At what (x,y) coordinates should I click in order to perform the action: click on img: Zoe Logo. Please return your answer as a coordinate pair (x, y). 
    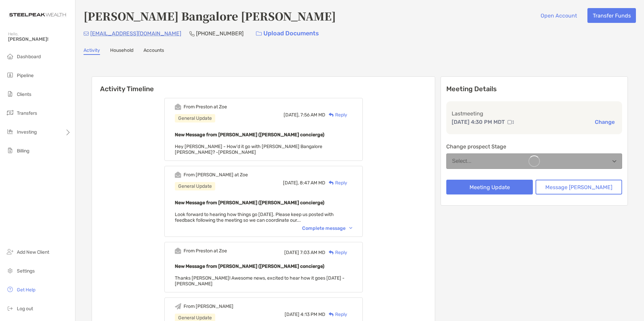
    Looking at the image, I should click on (37, 15).